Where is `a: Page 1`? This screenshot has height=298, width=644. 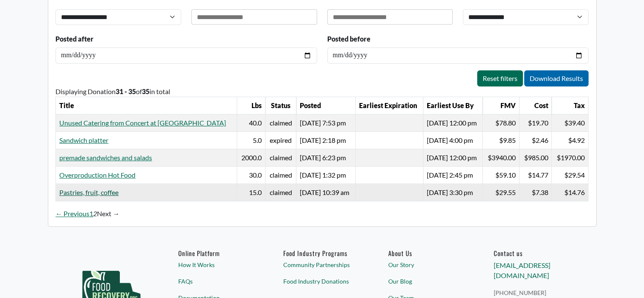 a: Page 1 is located at coordinates (91, 213).